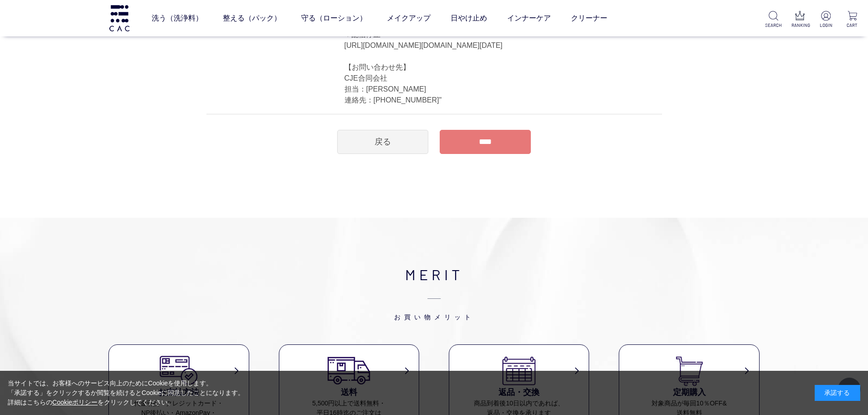 This screenshot has height=415, width=868. Describe the element at coordinates (334, 18) in the screenshot. I see `a: 守る（ローション）` at that location.